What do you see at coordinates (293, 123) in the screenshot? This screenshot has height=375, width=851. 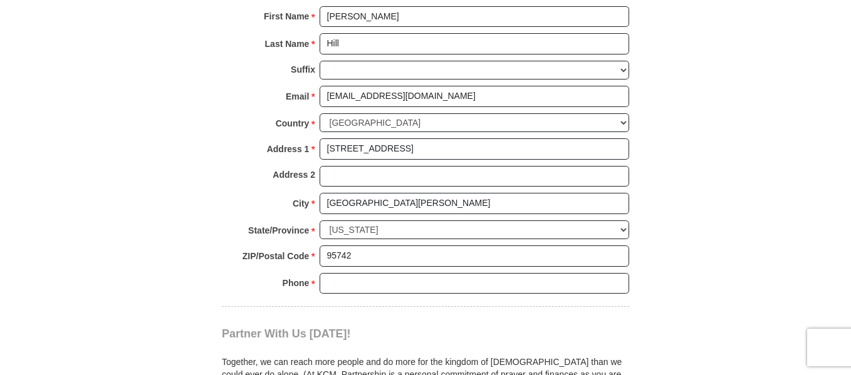 I see `strong: Country` at bounding box center [293, 123].